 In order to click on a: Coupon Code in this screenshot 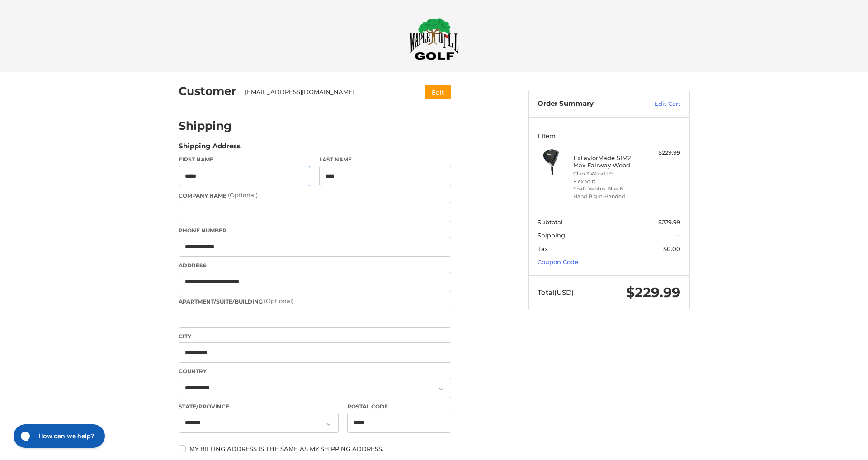, I will do `click(558, 262)`.